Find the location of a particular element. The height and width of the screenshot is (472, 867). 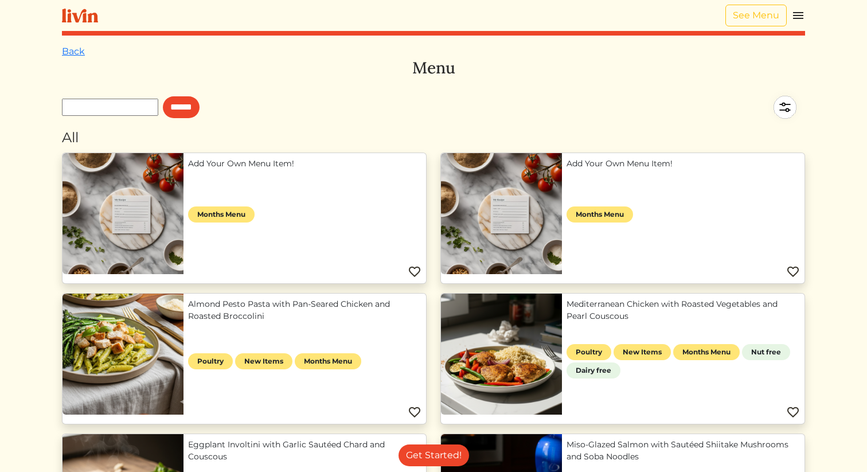

div: All is located at coordinates (433, 138).